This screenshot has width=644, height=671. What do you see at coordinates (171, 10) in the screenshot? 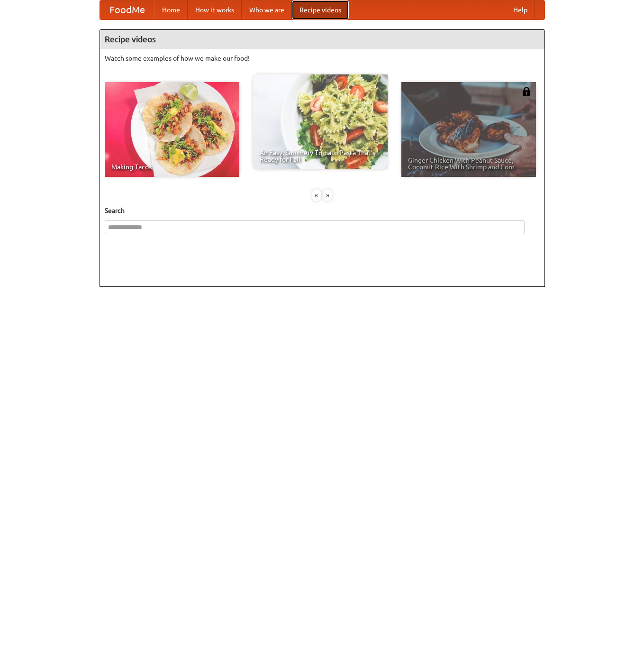
I see `a: Home` at bounding box center [171, 10].